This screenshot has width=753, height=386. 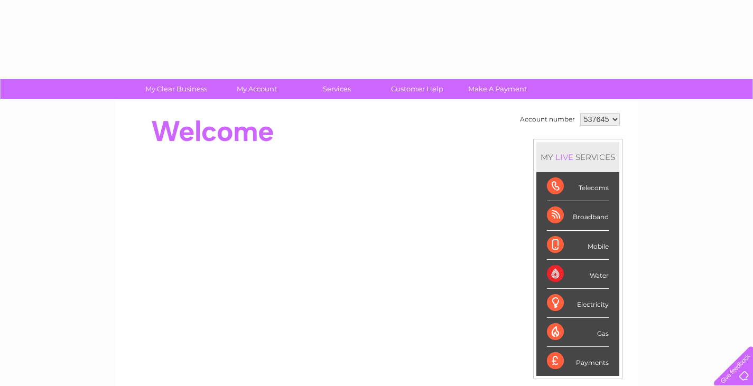 I want to click on div: Water, so click(x=578, y=274).